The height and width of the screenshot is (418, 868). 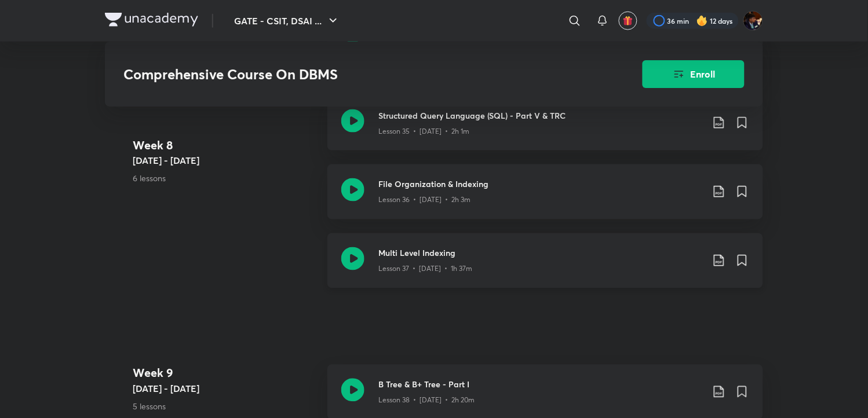 I want to click on h3: Structured Query Language (SQL) - Part V & TRC, so click(x=540, y=115).